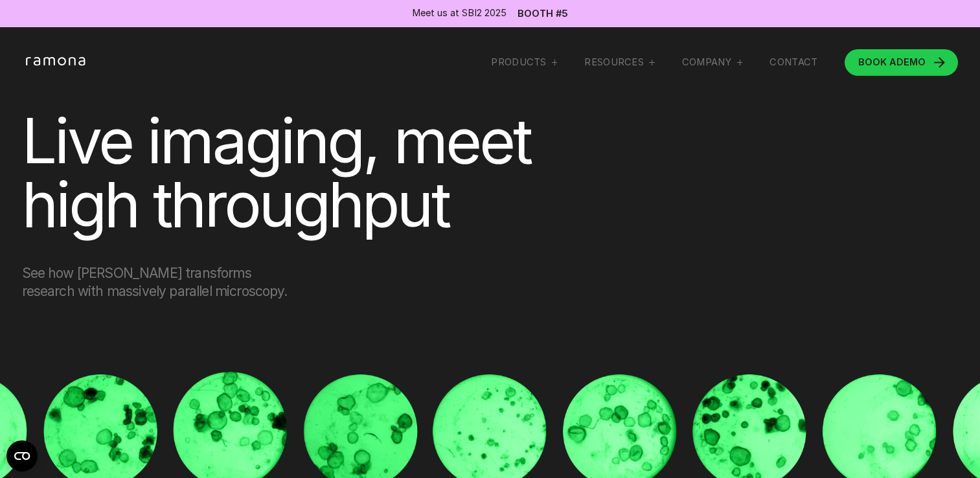 Image resolution: width=980 pixels, height=478 pixels. What do you see at coordinates (543, 14) in the screenshot?
I see `a: Booth #5` at bounding box center [543, 14].